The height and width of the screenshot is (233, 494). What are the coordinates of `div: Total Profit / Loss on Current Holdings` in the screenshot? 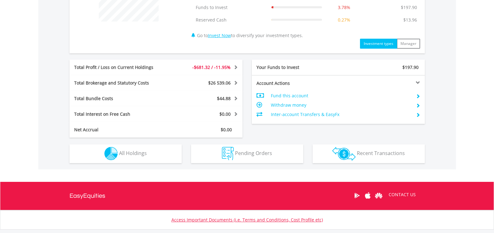 It's located at (120, 67).